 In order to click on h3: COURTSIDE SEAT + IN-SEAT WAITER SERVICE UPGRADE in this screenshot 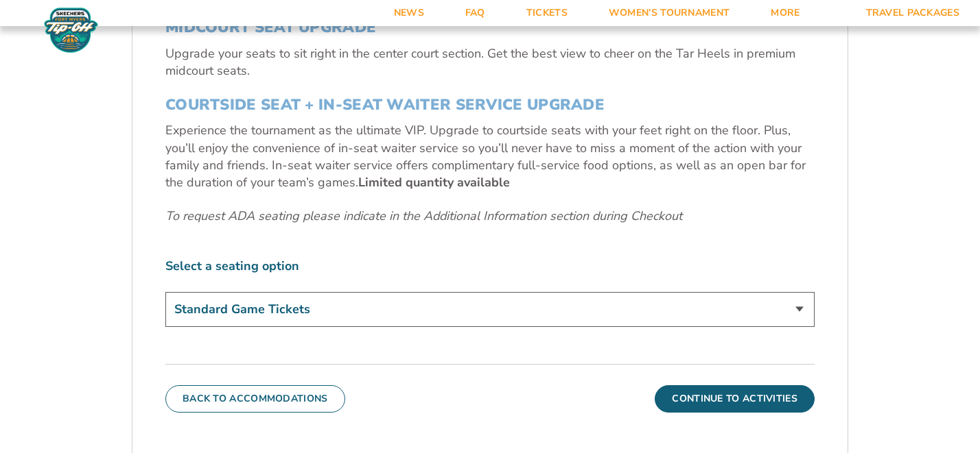, I will do `click(490, 105)`.